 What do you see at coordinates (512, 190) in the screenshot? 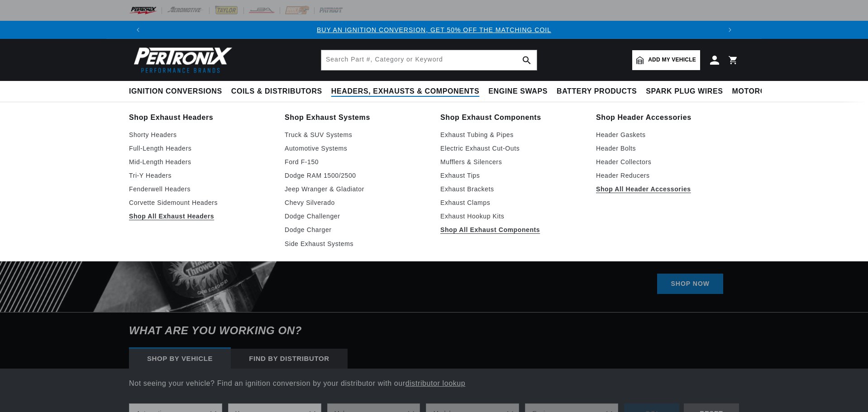
I see `a: Exhaust Brackets` at bounding box center [512, 190].